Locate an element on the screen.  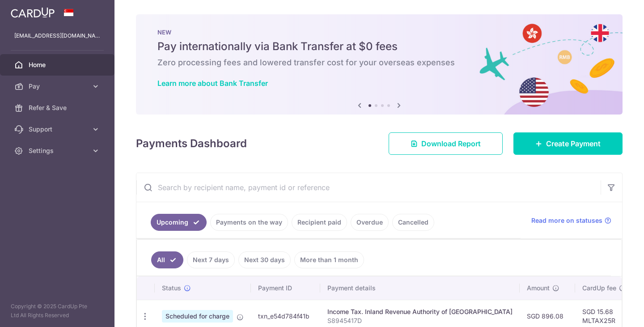
span: Read more on statuses is located at coordinates (566, 221).